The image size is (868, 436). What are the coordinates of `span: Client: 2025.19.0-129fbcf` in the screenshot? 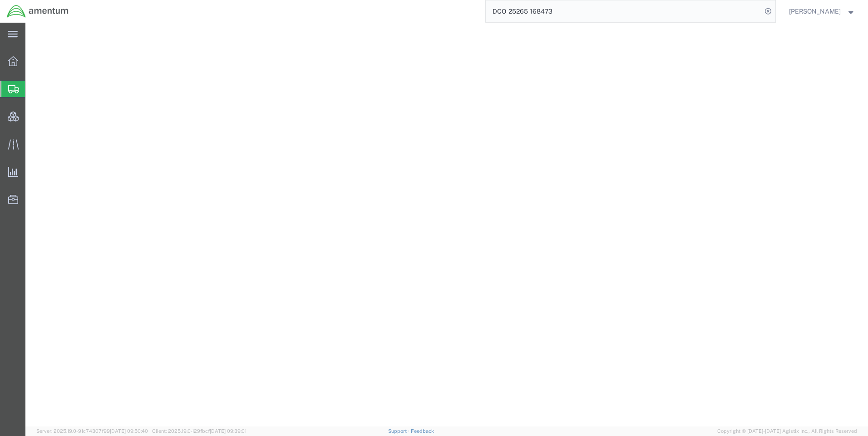 It's located at (199, 431).